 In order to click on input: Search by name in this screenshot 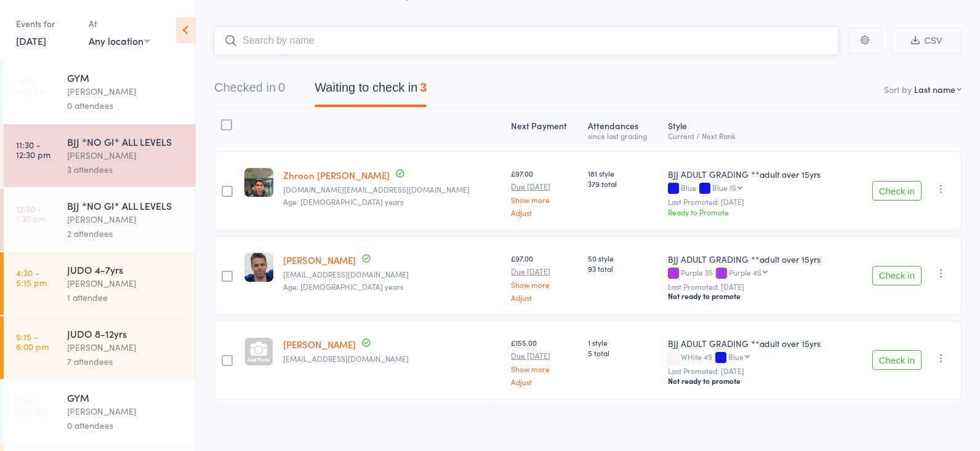, I will do `click(527, 41)`.